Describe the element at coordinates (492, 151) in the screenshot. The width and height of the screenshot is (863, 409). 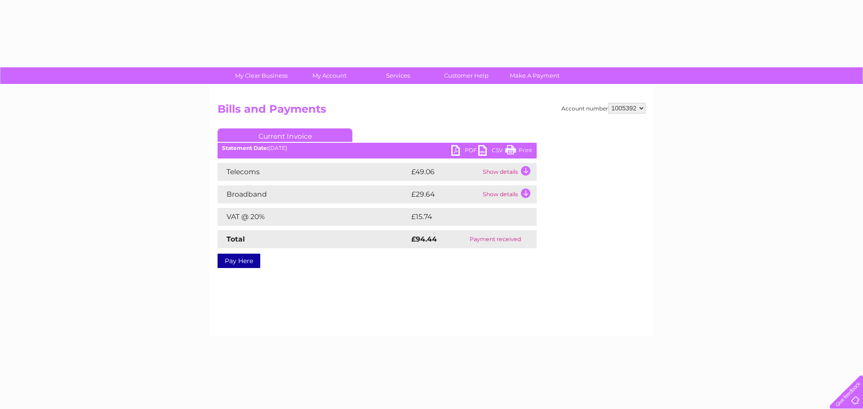
I see `a: CSV` at that location.